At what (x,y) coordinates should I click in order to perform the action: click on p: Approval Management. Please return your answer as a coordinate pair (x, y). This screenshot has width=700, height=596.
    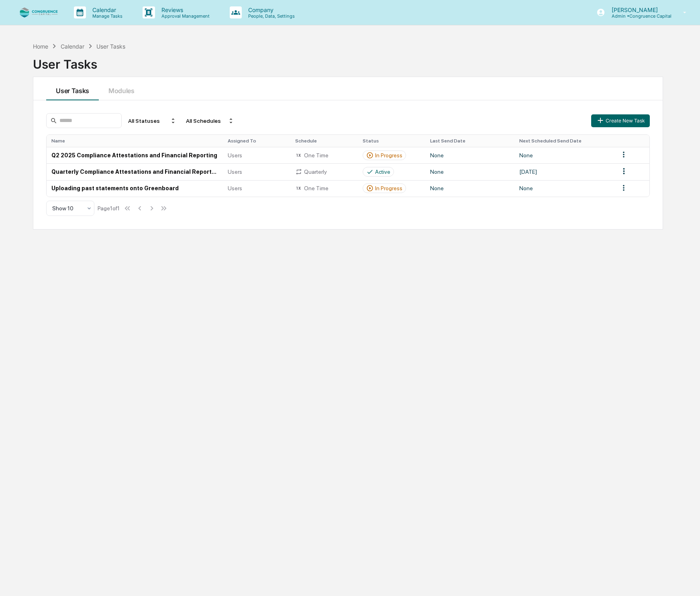
    Looking at the image, I should click on (184, 16).